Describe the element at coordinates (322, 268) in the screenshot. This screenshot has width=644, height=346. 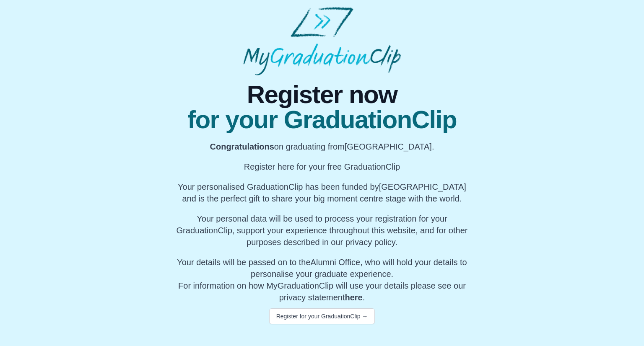
I see `span: Your details will be passed on to the , who will hold your details to personalise your graduate e...` at that location.